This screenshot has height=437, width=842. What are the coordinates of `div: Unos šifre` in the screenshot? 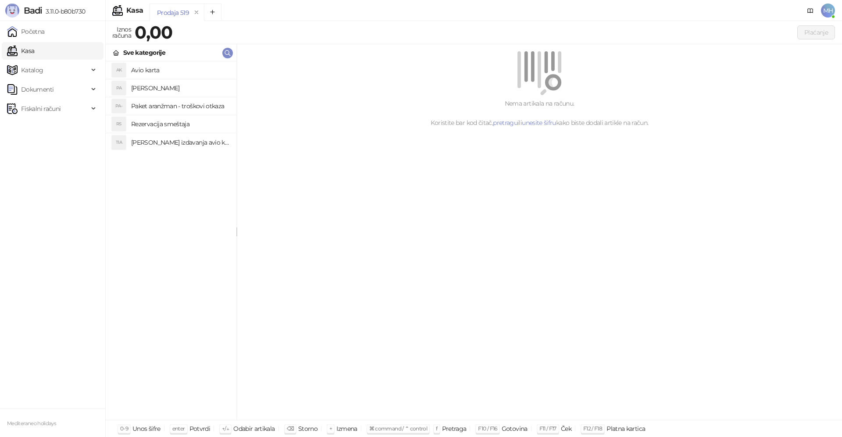 It's located at (146, 429).